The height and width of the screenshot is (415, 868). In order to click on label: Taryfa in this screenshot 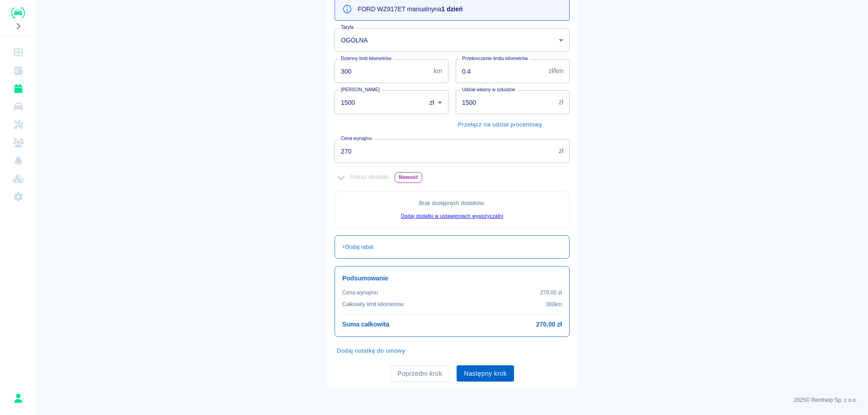, I will do `click(347, 27)`.